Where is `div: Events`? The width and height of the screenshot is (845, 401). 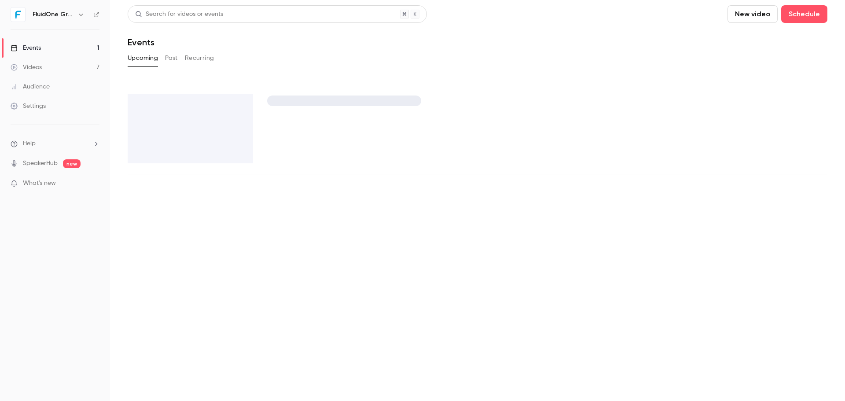
div: Events is located at coordinates (26, 48).